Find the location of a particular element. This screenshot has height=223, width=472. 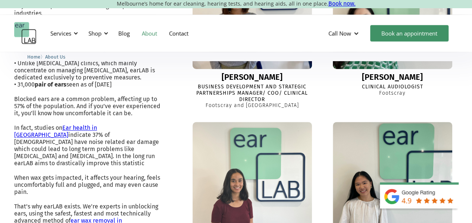

a: About Us is located at coordinates (55, 56).